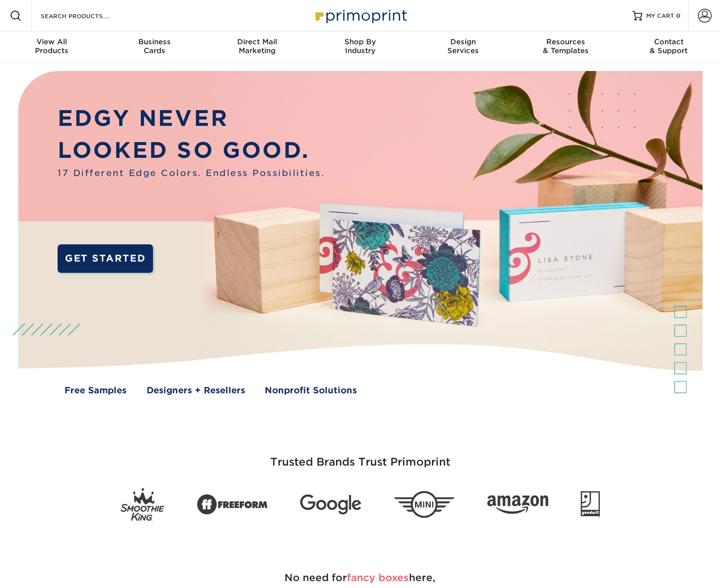 This screenshot has height=588, width=720. What do you see at coordinates (196, 390) in the screenshot?
I see `a: Designers + Resellers` at bounding box center [196, 390].